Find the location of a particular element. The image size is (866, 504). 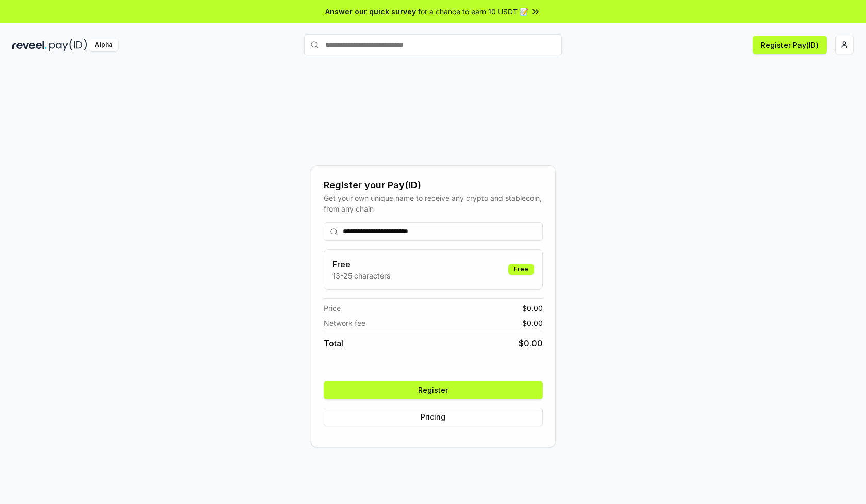

span: Price is located at coordinates (332, 308).